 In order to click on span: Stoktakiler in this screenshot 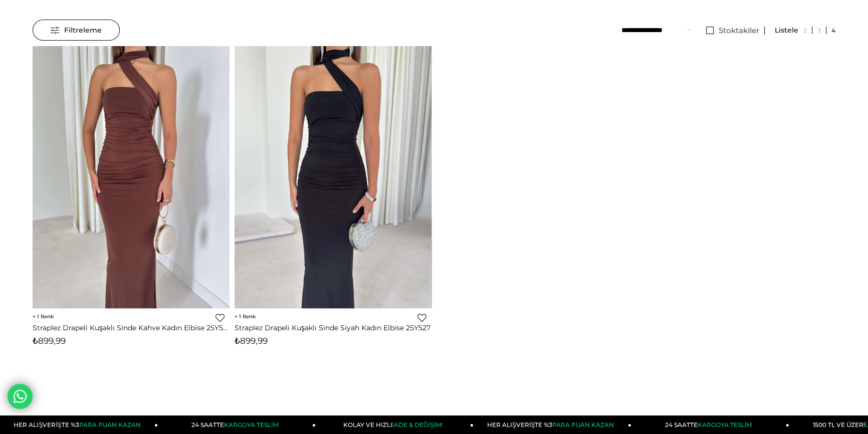, I will do `click(739, 30)`.